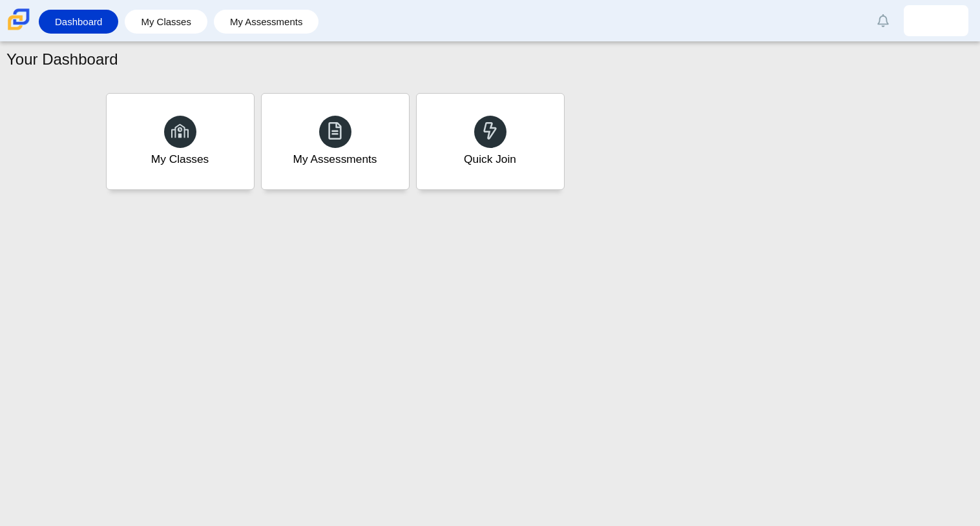 This screenshot has width=980, height=526. Describe the element at coordinates (936, 21) in the screenshot. I see `img: taliyah.darby.UkroTg` at that location.